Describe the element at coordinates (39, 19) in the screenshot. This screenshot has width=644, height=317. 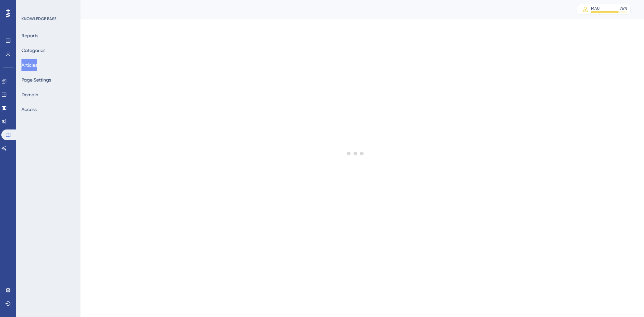
I see `div: KNOWLEDGE BASE` at that location.